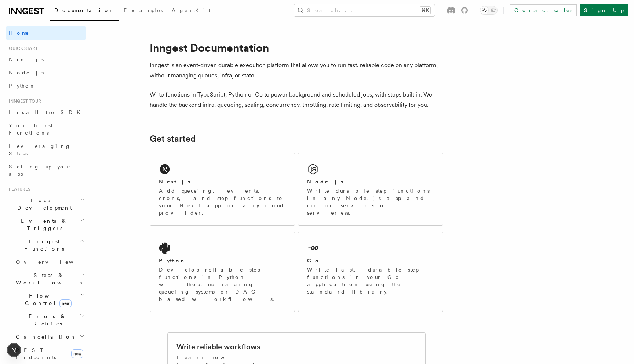 This screenshot has width=634, height=364. What do you see at coordinates (489, 10) in the screenshot?
I see `button: Toggle dark mode` at bounding box center [489, 10].